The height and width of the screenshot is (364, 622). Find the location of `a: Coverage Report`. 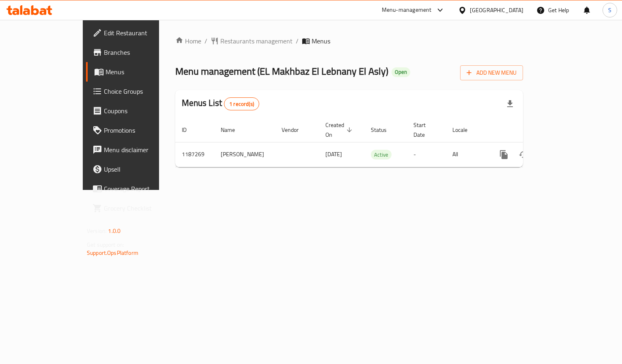

a: Coverage Report is located at coordinates (137, 188).